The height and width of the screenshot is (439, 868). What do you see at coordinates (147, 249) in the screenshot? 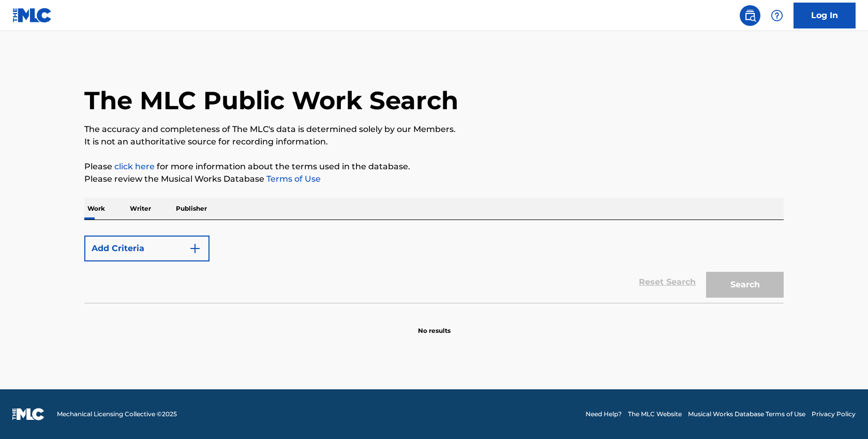
I see `button: Add Criteria` at bounding box center [147, 249].